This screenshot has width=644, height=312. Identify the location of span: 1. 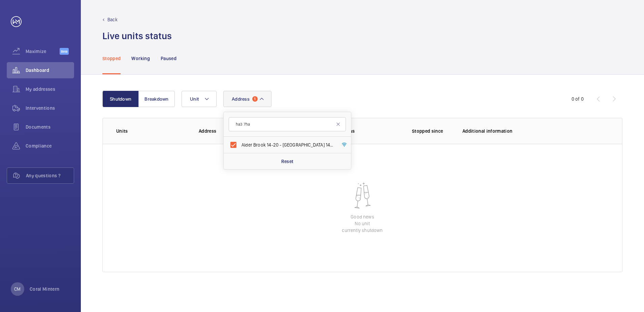
(255, 99).